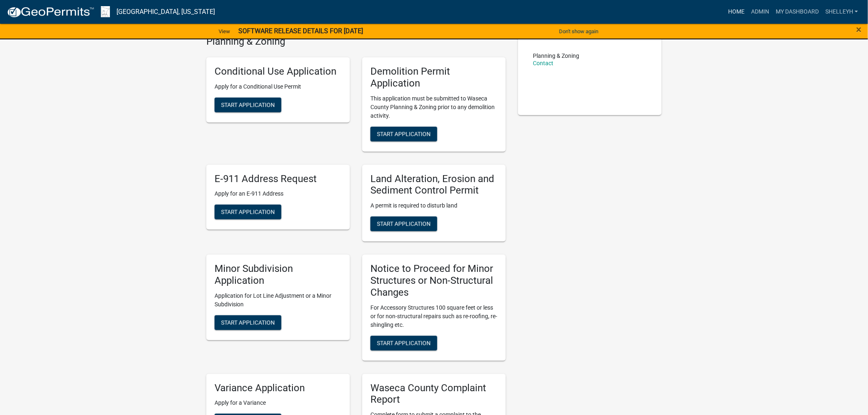  What do you see at coordinates (278, 301) in the screenshot?
I see `p: Application for Lot Line Adjustment or a Minor Subdivision` at bounding box center [278, 301].